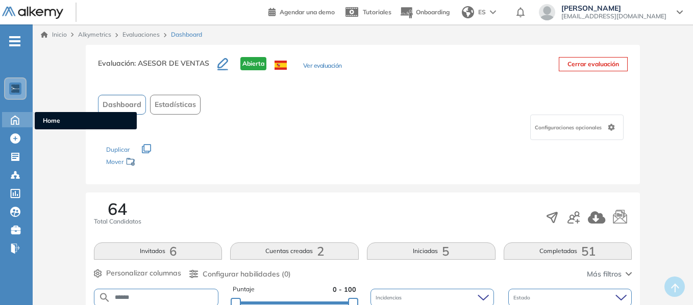 The height and width of the screenshot is (305, 693). Describe the element at coordinates (240, 274) in the screenshot. I see `button: Configurar habilidades (0)` at that location.